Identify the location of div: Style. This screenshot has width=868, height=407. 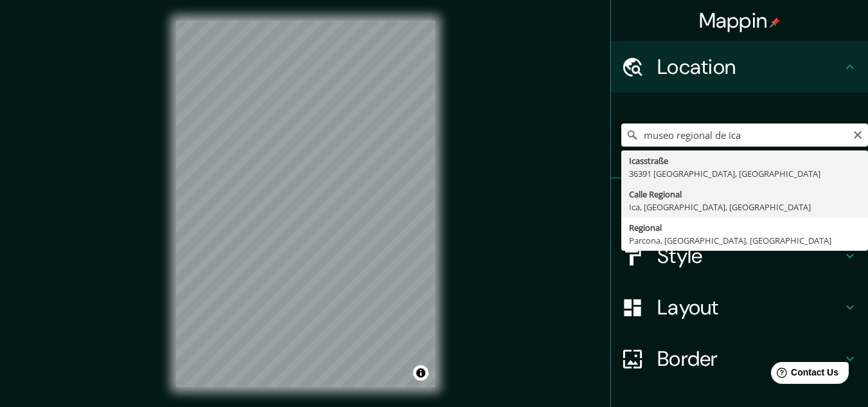
(739, 256).